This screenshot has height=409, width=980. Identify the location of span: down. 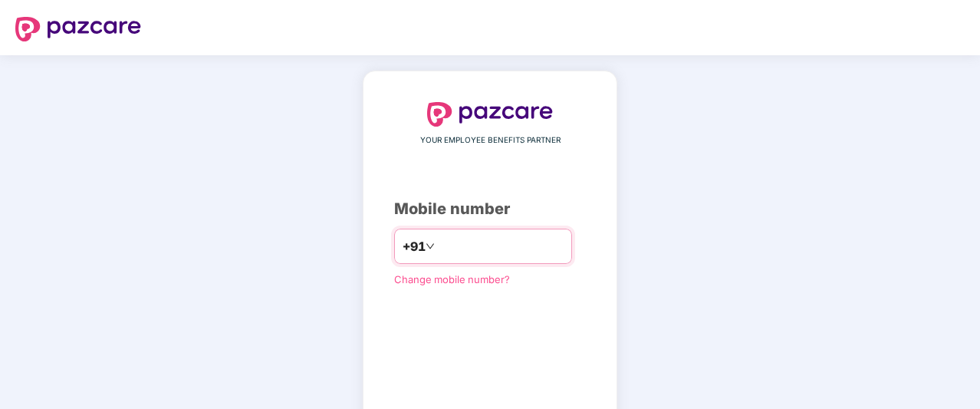
(430, 246).